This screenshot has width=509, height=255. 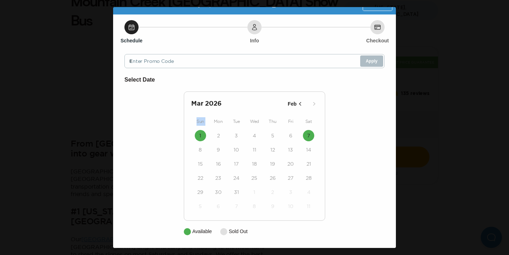 I want to click on time: 31, so click(x=236, y=192).